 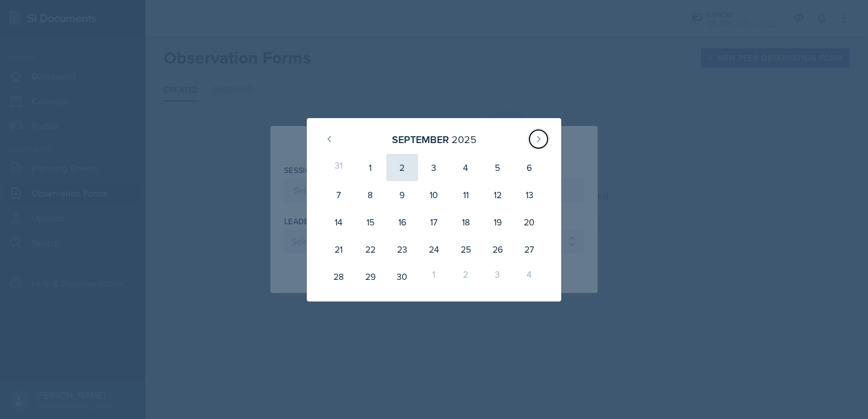 I want to click on div: 28, so click(x=339, y=277).